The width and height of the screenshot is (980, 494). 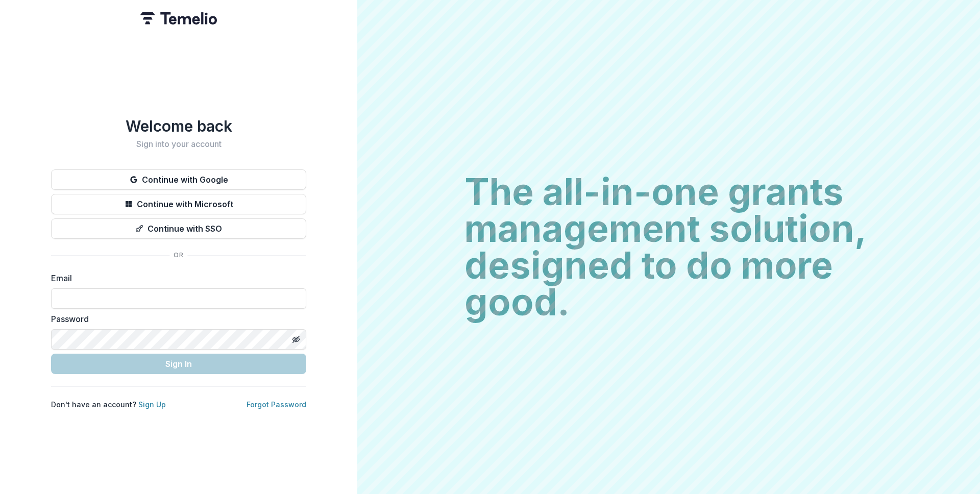 I want to click on label: Email, so click(x=175, y=278).